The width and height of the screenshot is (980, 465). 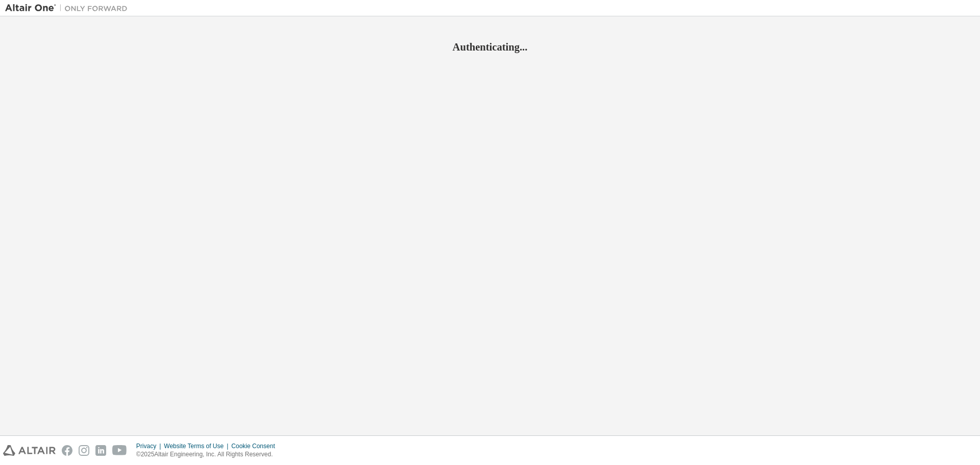 What do you see at coordinates (29, 450) in the screenshot?
I see `img: altair_logo.svg` at bounding box center [29, 450].